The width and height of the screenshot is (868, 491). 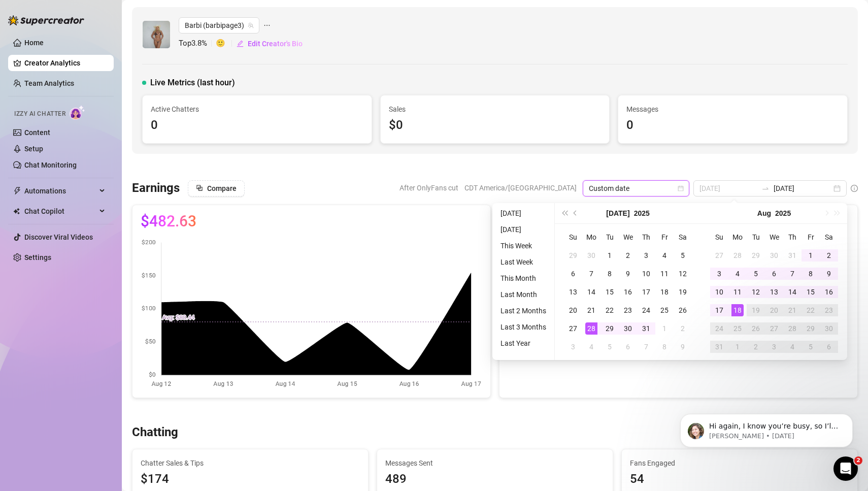 I want to click on div: 15, so click(x=610, y=292).